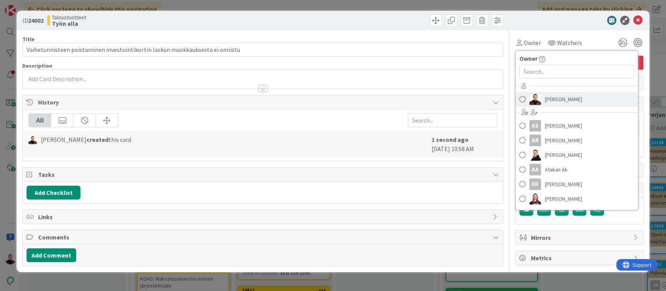 Image resolution: width=666 pixels, height=291 pixels. What do you see at coordinates (36, 20) in the screenshot?
I see `b: 24002` at bounding box center [36, 20].